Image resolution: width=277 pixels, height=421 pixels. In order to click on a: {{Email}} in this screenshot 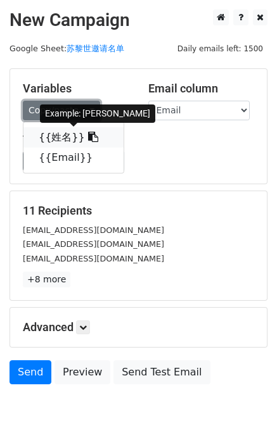, I will do `click(74, 158)`.